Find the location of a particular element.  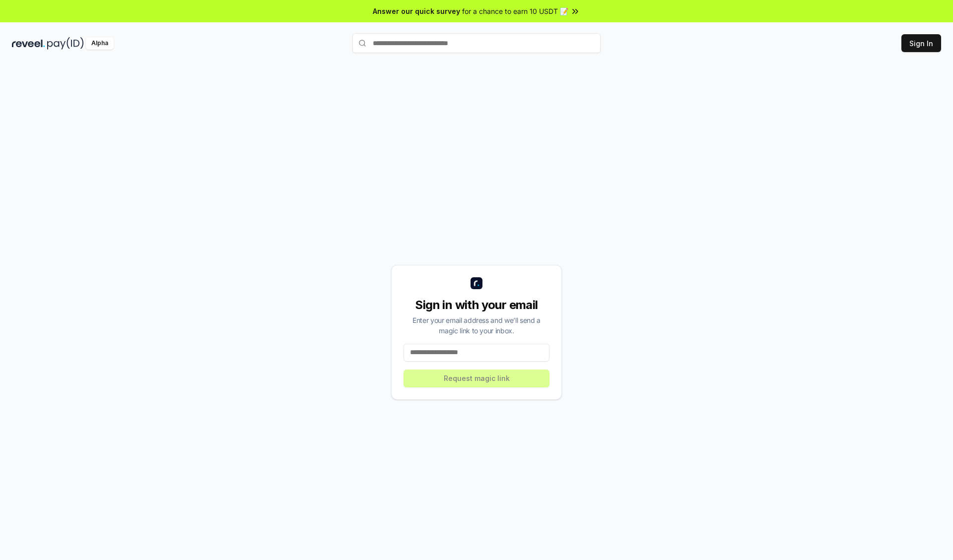

div: Alpha is located at coordinates (99, 43).